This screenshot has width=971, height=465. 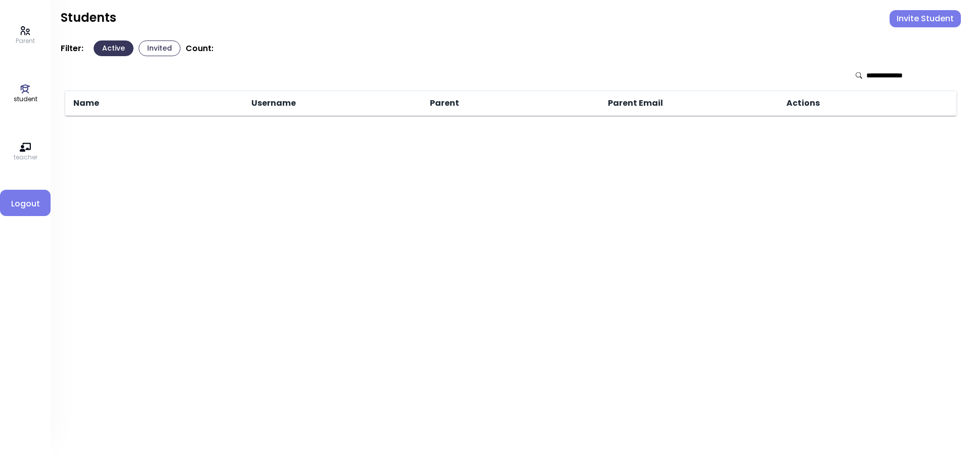 What do you see at coordinates (113, 48) in the screenshot?
I see `button: Active` at bounding box center [113, 48].